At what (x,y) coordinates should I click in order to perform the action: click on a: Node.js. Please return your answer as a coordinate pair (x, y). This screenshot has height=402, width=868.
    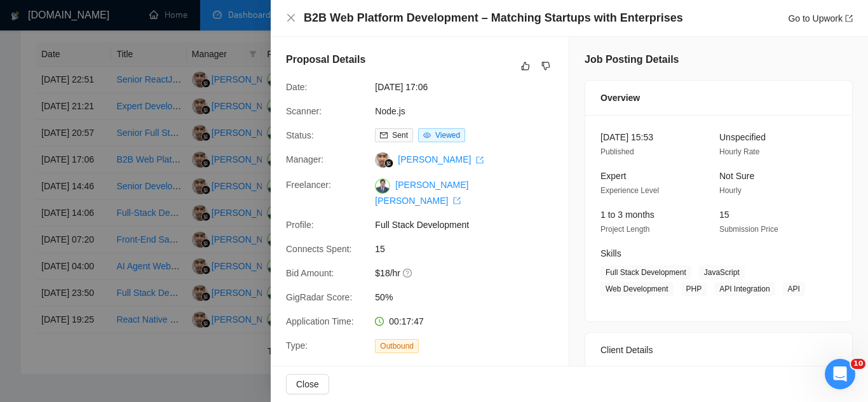
    Looking at the image, I should click on (390, 112).